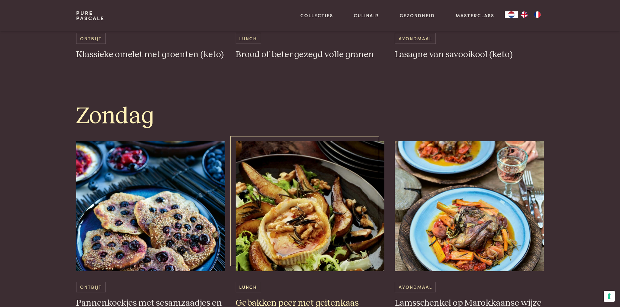  What do you see at coordinates (310, 116) in the screenshot?
I see `h1: Zondag` at bounding box center [310, 116].